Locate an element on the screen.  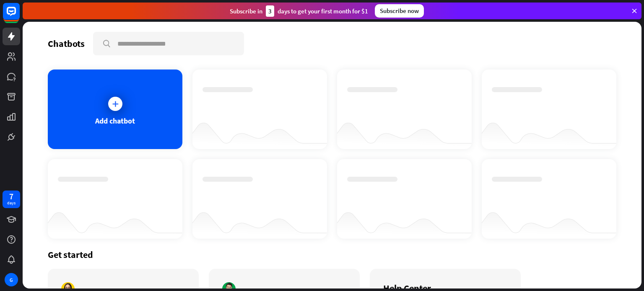
button: Open LiveChat chat widget is located at coordinates (19, 16).